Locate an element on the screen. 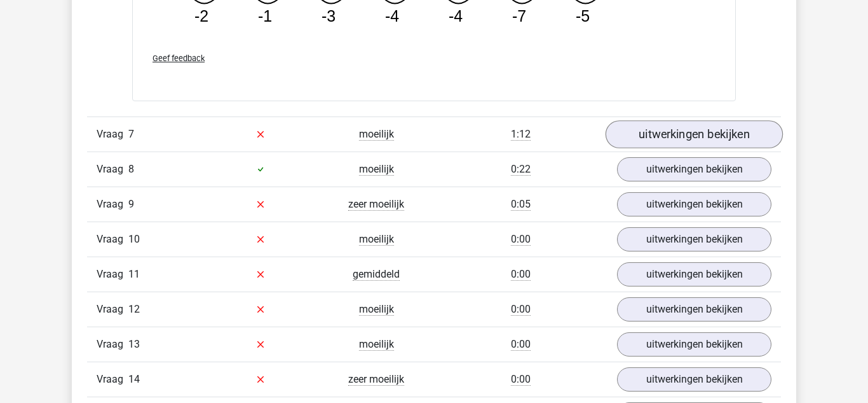 The image size is (868, 403). tspan: -2 is located at coordinates (201, 16).